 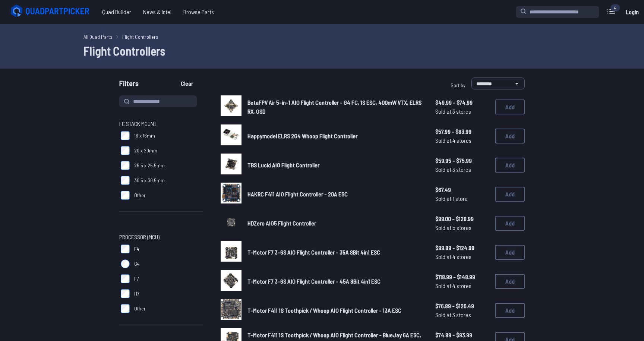 I want to click on span: $67.49, so click(x=463, y=190).